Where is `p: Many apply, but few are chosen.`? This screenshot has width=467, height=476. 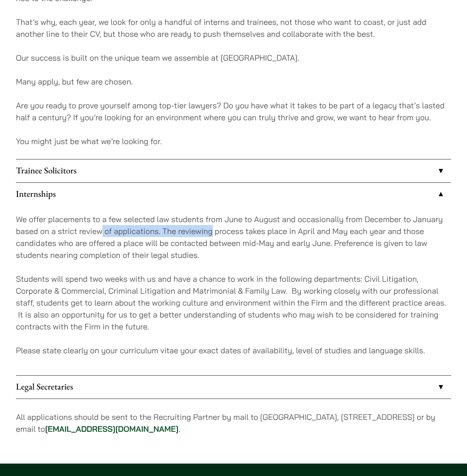
p: Many apply, but few are chosen. is located at coordinates (233, 82).